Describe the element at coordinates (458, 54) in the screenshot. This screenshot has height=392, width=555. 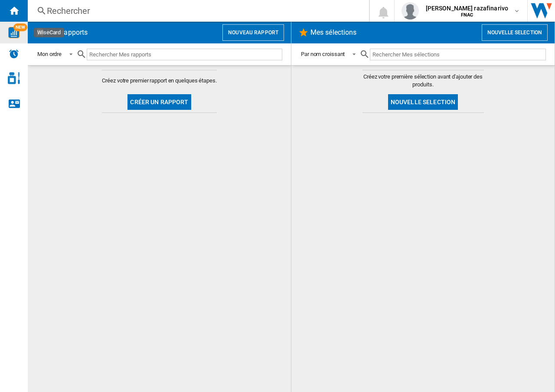
I see `input: Rechercher Mes sélections` at that location.